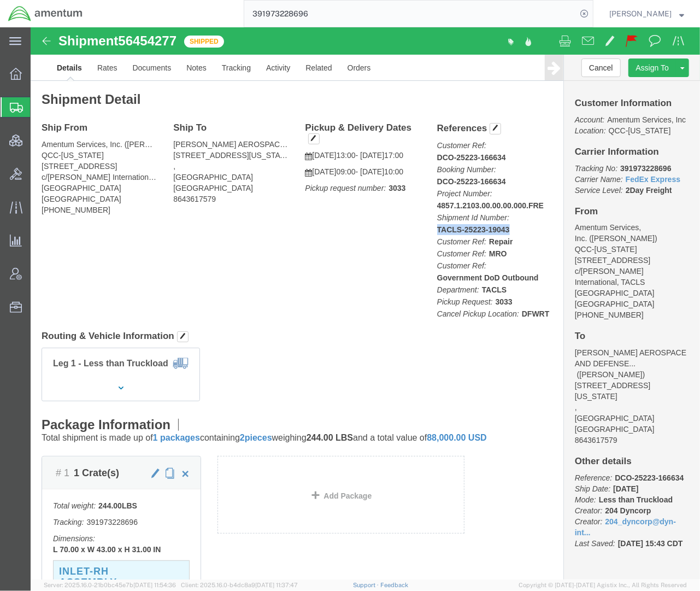  Describe the element at coordinates (367, 585) in the screenshot. I see `a: Support` at that location.